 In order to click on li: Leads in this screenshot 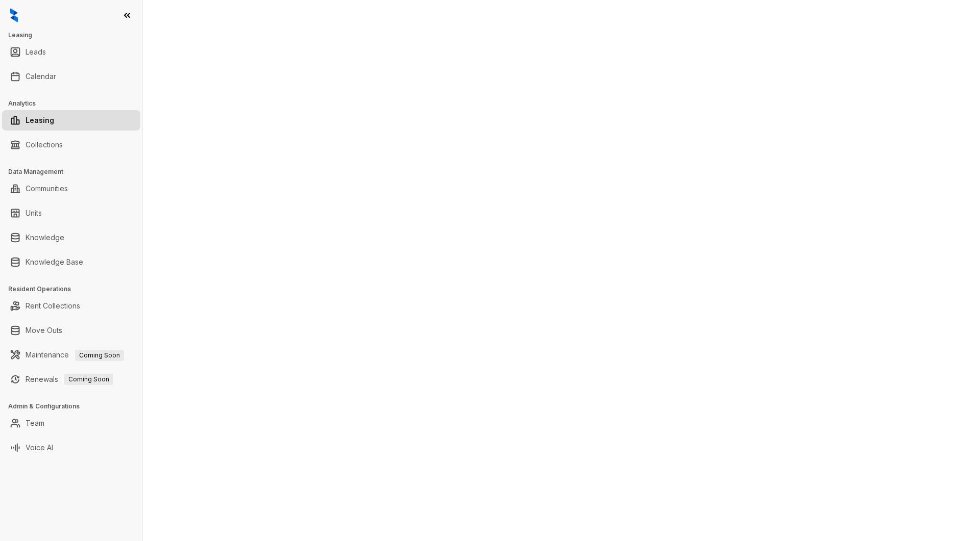, I will do `click(71, 52)`.